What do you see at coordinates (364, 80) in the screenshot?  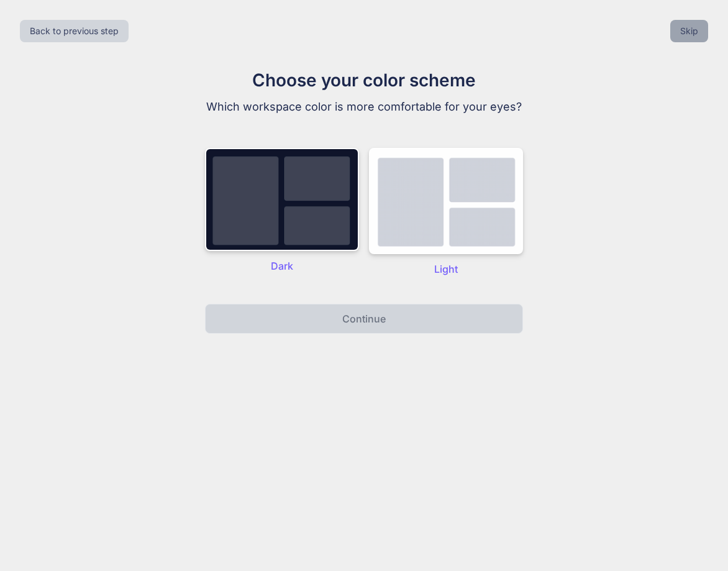 I see `h1: Choose your color scheme` at bounding box center [364, 80].